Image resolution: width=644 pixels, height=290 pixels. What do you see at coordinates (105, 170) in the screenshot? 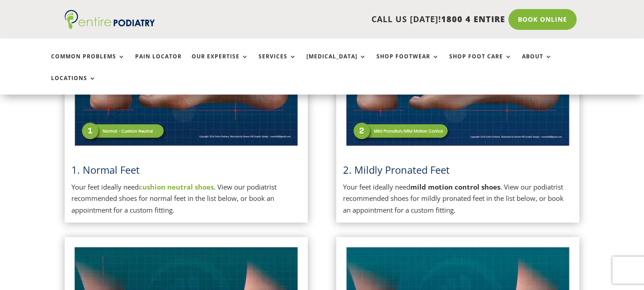
I see `a: 1. Normal Feet` at bounding box center [105, 170].